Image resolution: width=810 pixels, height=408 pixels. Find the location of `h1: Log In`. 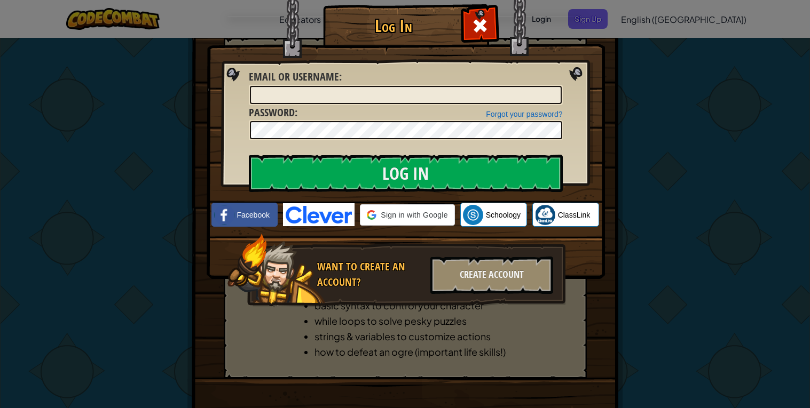

h1: Log In is located at coordinates (393, 26).